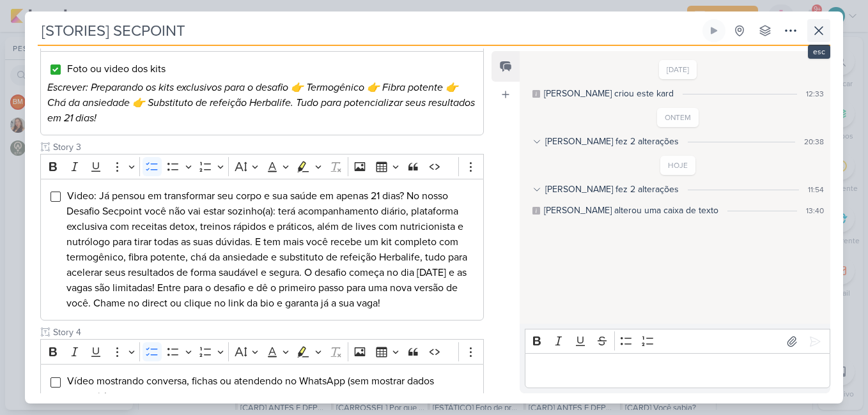 This screenshot has width=868, height=415. I want to click on div: 12:33, so click(815, 94).